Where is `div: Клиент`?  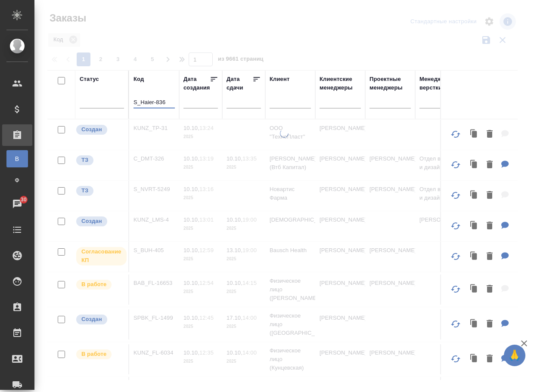
div: Клиент is located at coordinates (279, 79).